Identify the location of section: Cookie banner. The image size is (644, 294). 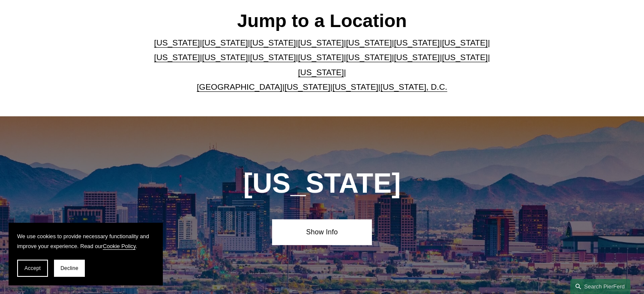
(86, 254).